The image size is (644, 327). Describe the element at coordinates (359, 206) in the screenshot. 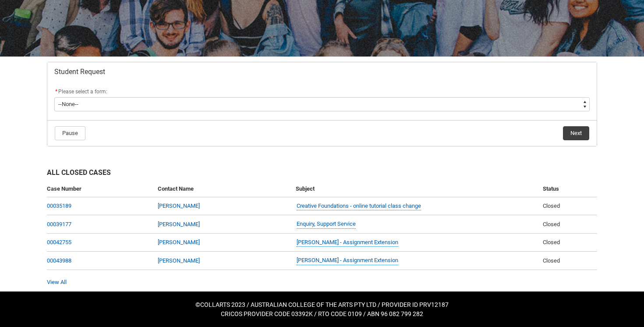

I see `a: Creative Foundations - online tutorial class change` at that location.